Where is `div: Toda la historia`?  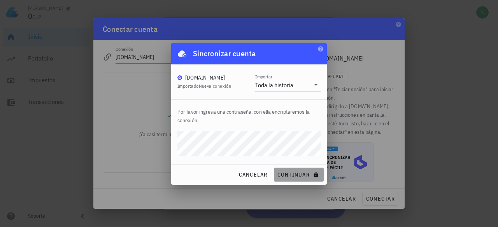
div: Toda la historia is located at coordinates (274, 85).